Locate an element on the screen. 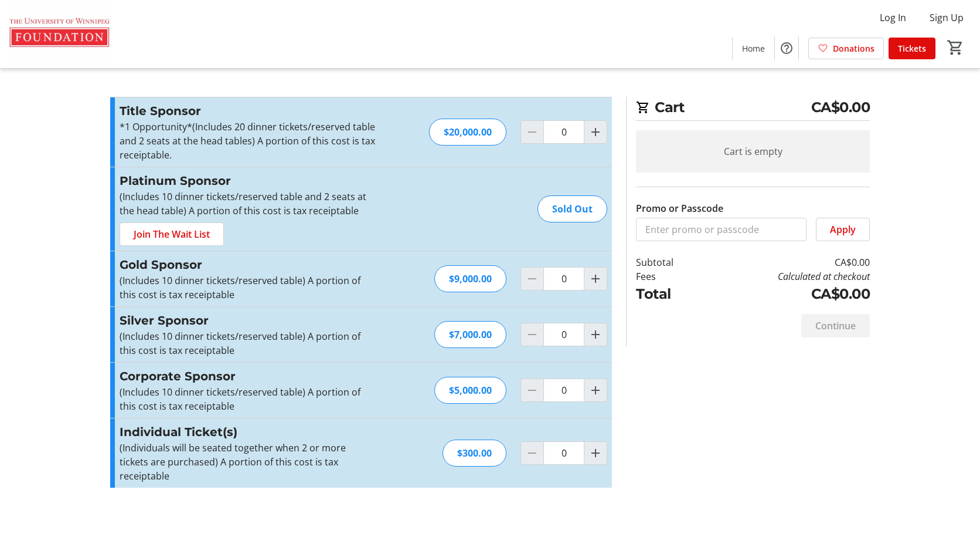 This screenshot has height=547, width=980. h3: Platinum Sponsor is located at coordinates (247, 181).